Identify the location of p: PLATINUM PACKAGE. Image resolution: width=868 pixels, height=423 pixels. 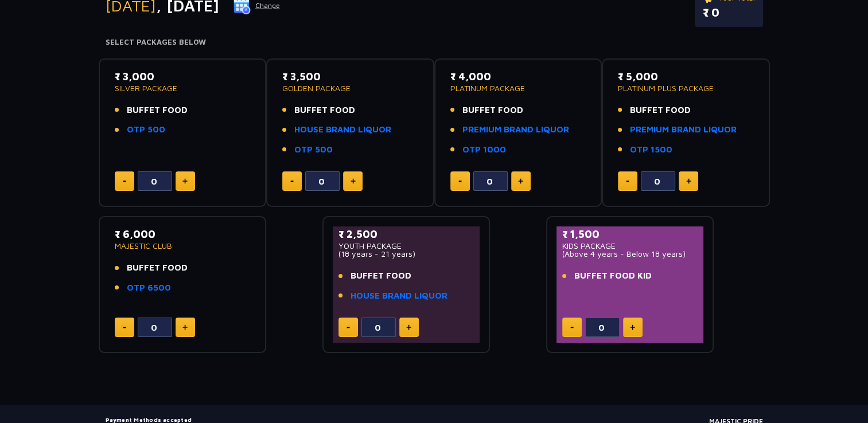
(518, 88).